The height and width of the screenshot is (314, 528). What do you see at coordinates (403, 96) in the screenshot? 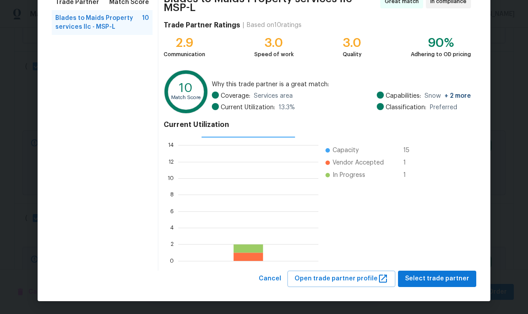
I see `span: Capabilities:` at bounding box center [403, 96].